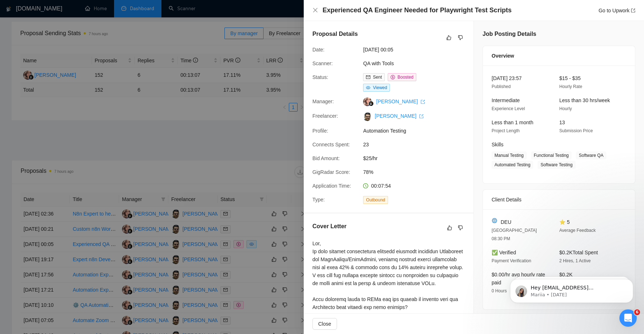 This screenshot has height=334, width=644. Describe the element at coordinates (418, 131) in the screenshot. I see `span: Automation Testing` at that location.